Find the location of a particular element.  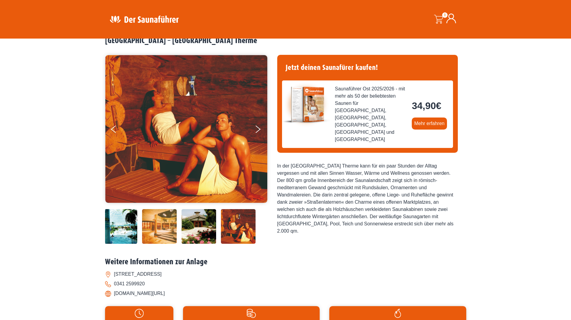

bdi: 34,90 is located at coordinates (427, 106).